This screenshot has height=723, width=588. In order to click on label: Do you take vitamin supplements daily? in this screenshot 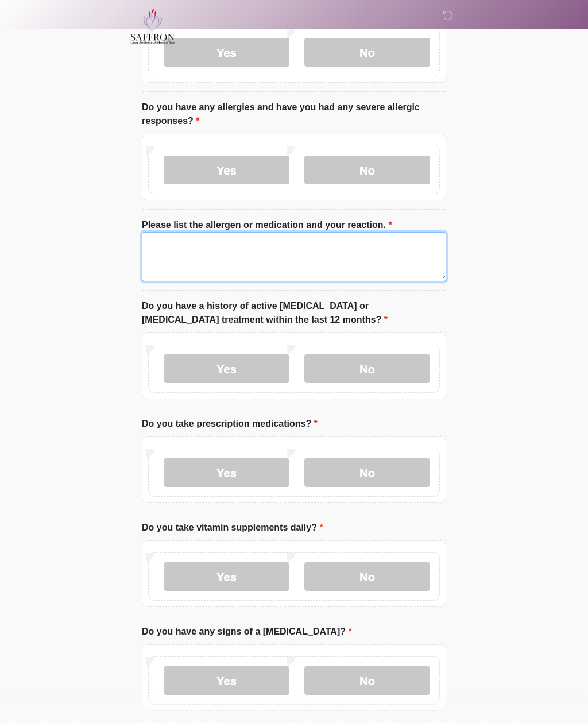, I will do `click(233, 528)`.